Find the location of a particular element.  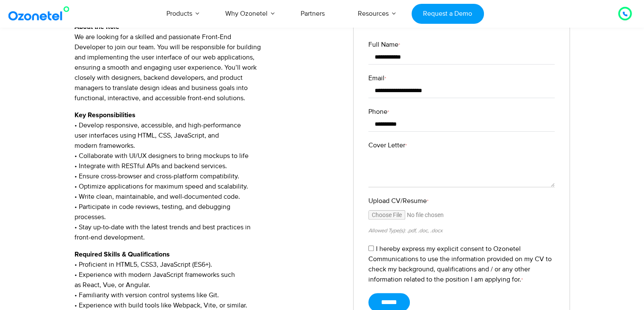

p: We are looking for a skilled and passionate Front-End Developer to join our team. You will be res... is located at coordinates (207, 63).